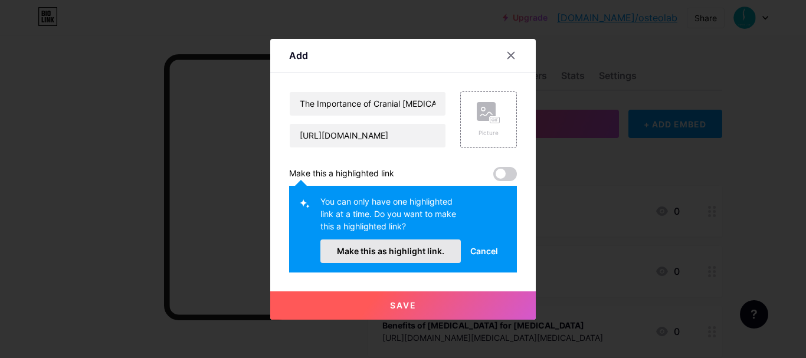 The image size is (806, 358). I want to click on span: Cancel, so click(484, 251).